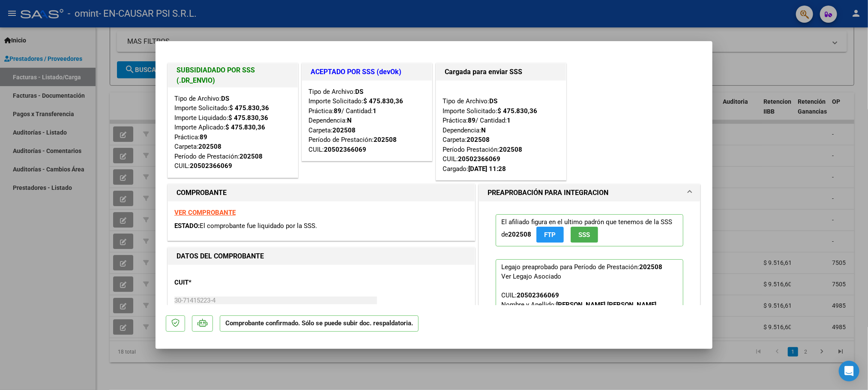 Image resolution: width=868 pixels, height=390 pixels. Describe the element at coordinates (232, 76) in the screenshot. I see `h1: SUBSIDIADADO POR SSS (.DR_ENVIO)` at that location.